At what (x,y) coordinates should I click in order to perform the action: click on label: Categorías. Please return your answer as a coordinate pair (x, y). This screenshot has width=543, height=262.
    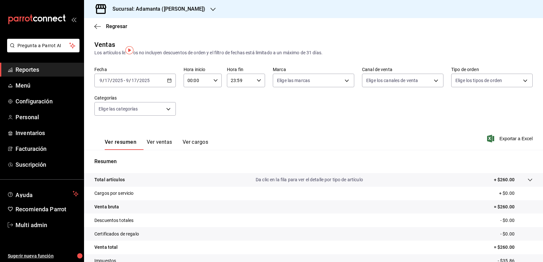
    Looking at the image, I should click on (135, 98).